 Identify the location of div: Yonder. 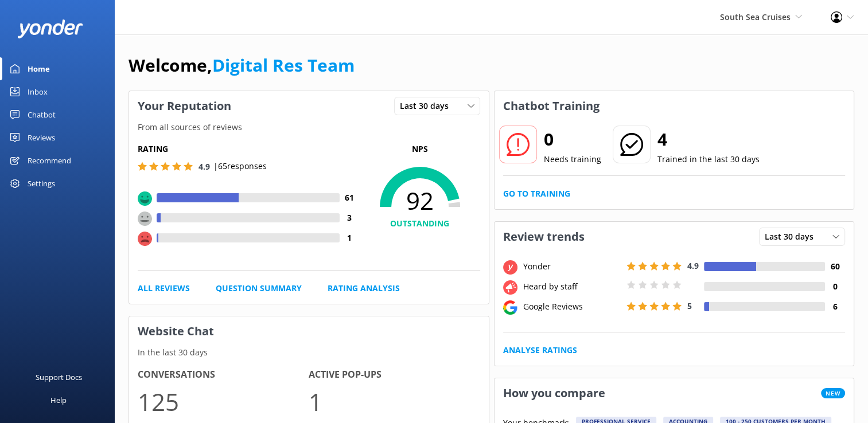
(572, 267).